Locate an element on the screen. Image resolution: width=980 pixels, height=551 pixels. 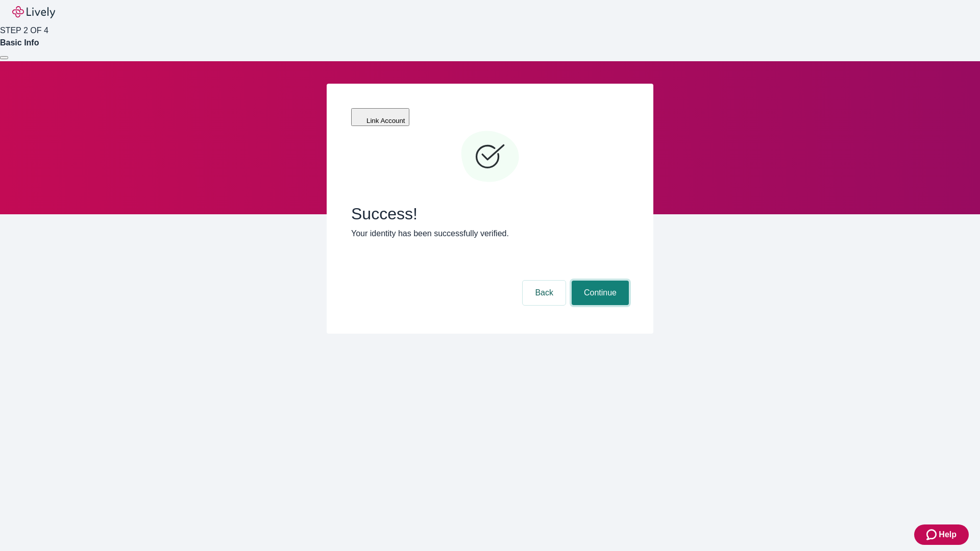
button: Zendesk support iconHelp is located at coordinates (941, 535).